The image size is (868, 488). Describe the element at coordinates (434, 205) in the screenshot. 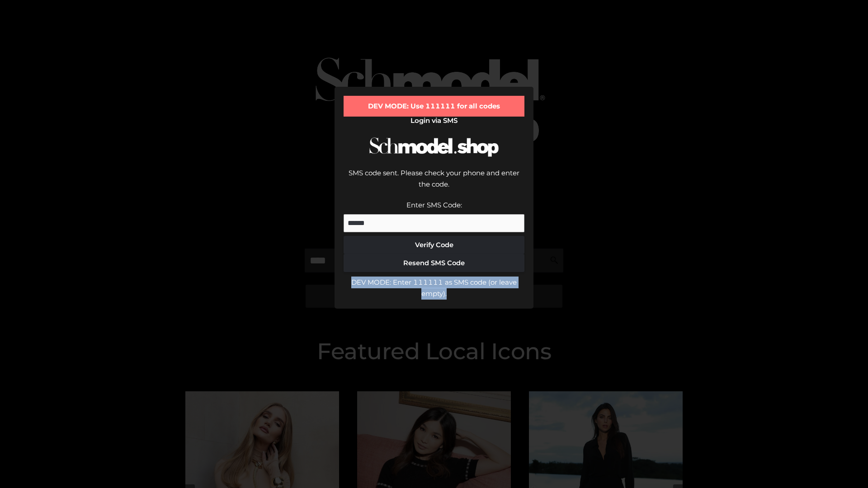

I see `label: Enter SMS Code:` at that location.